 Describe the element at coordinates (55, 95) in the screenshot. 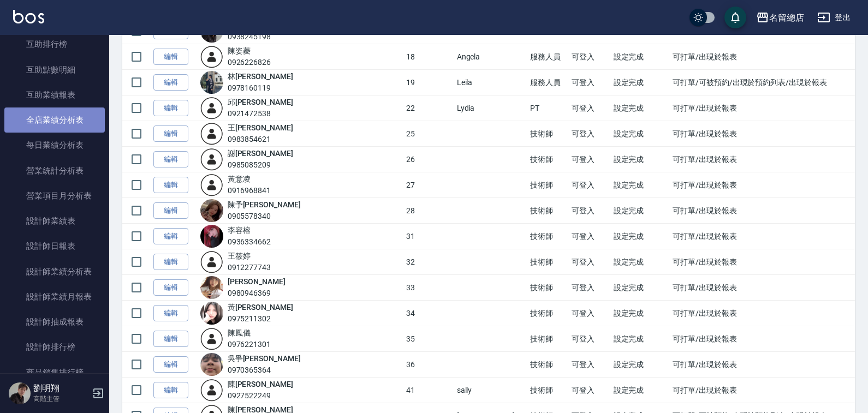

I see `a: 互助業績報表` at that location.